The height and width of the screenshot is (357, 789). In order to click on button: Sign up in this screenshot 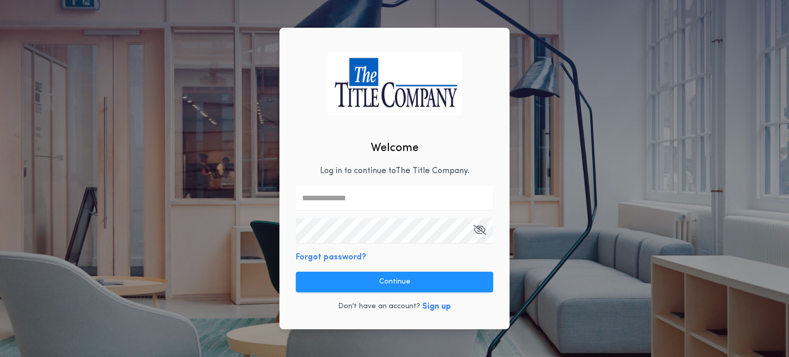, I will do `click(437, 307)`.